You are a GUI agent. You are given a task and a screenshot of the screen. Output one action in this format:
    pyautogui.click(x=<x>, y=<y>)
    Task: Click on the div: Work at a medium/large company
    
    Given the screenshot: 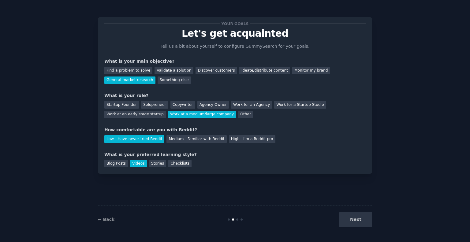 What is the action you would take?
    pyautogui.click(x=202, y=115)
    